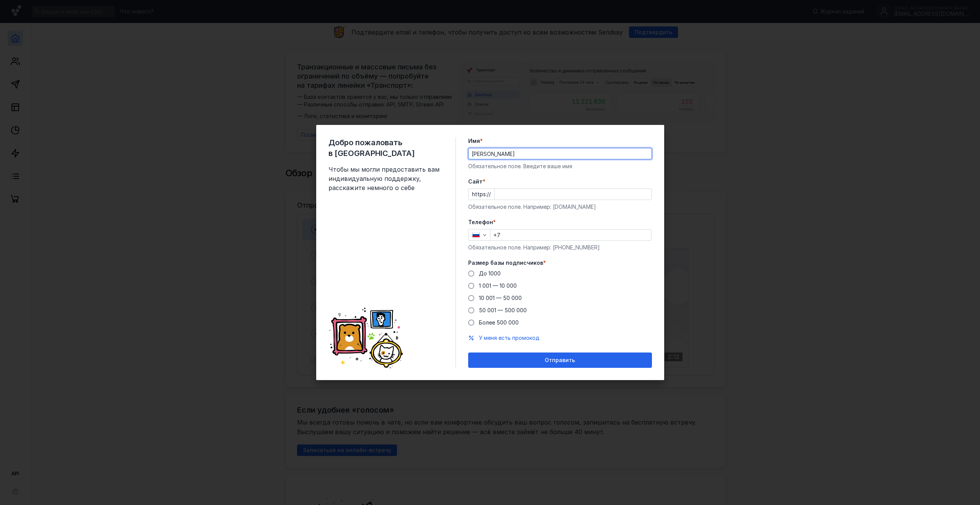 This screenshot has height=505, width=980. Describe the element at coordinates (506, 262) in the screenshot. I see `span: Размер базы подписчиков` at that location.